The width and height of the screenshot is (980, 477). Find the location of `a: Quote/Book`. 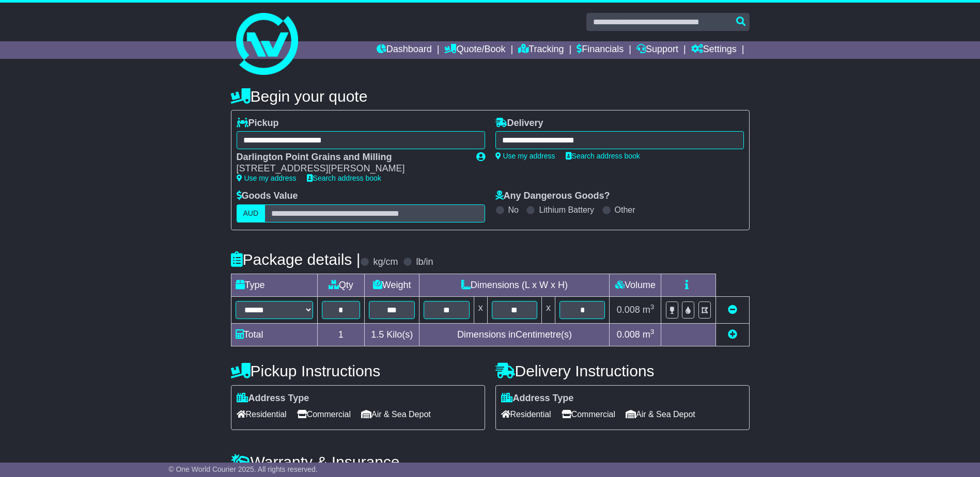

a: Quote/Book is located at coordinates (475, 50).